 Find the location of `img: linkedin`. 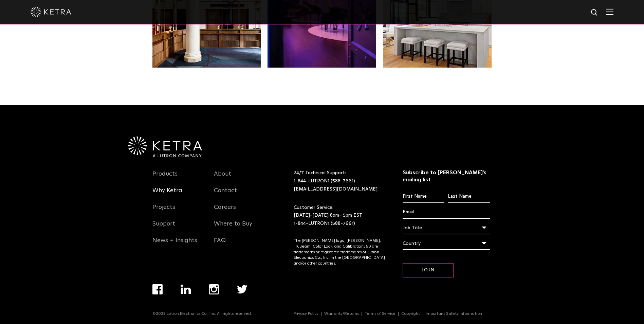

img: linkedin is located at coordinates (186, 290).